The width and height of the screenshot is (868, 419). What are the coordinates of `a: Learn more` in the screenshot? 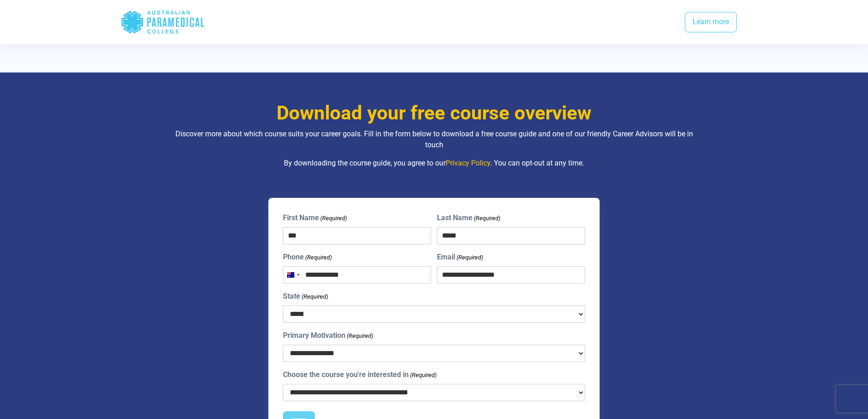 It's located at (711, 22).